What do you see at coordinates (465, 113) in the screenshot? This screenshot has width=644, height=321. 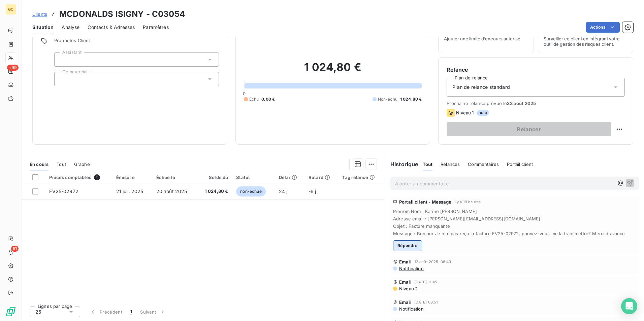 I see `span: Niveau 1` at bounding box center [465, 113].